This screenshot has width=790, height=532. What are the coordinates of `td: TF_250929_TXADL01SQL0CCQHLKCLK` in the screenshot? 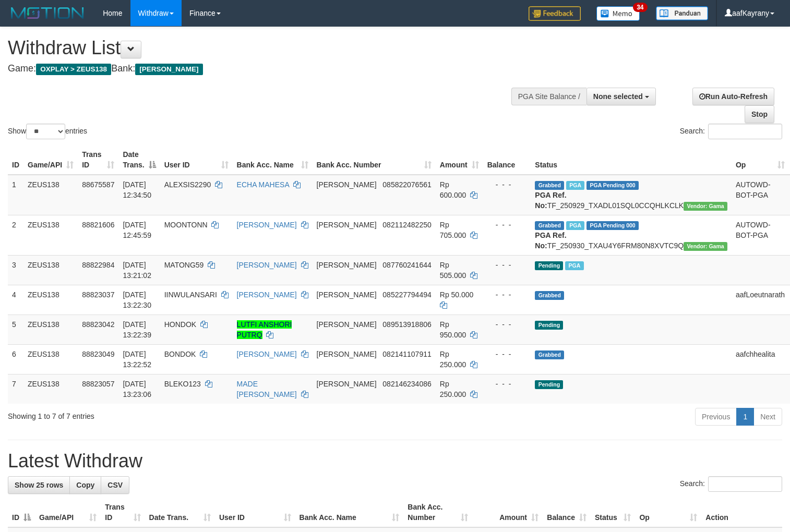 It's located at (631, 195).